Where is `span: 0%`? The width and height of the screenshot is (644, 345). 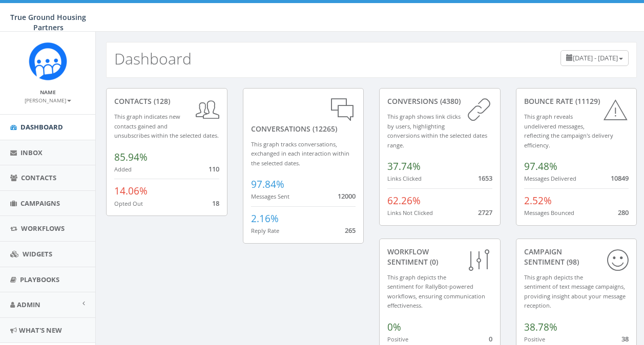
span: 0% is located at coordinates (394, 328).